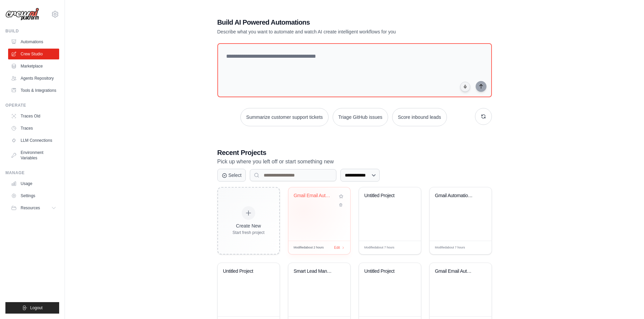  What do you see at coordinates (32, 105) in the screenshot?
I see `div: Operate` at bounding box center [32, 105].